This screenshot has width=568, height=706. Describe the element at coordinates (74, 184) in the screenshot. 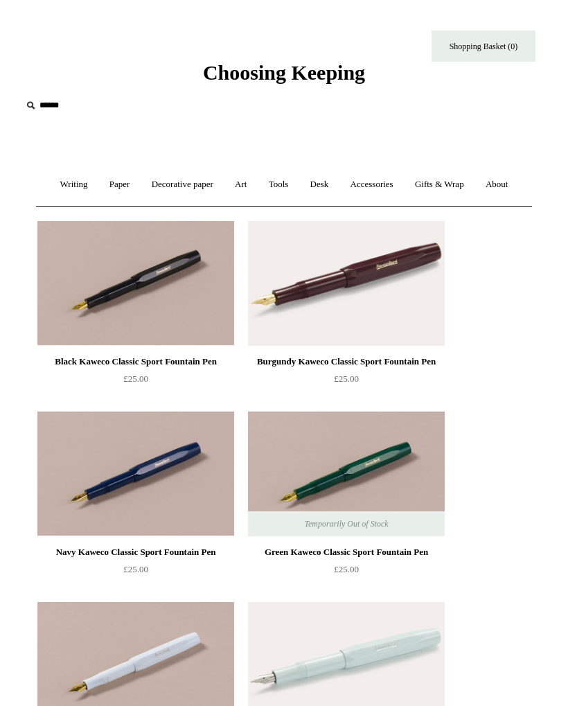

I see `a: Writing` at that location.